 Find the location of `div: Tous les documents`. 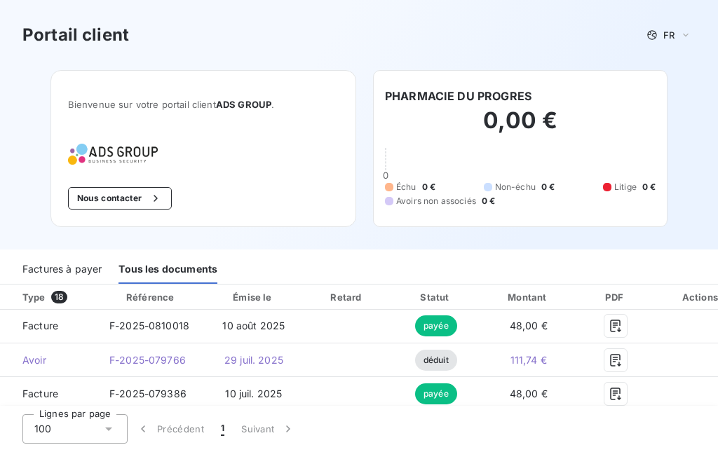

div: Tous les documents is located at coordinates (168, 269).